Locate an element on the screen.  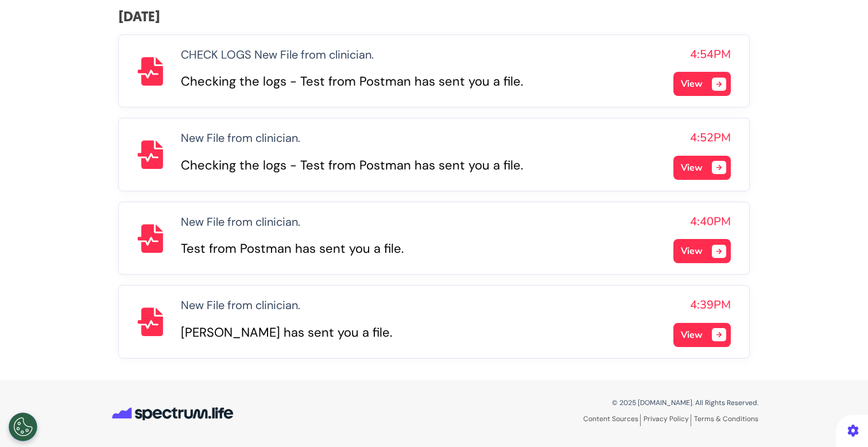
button: Open Preferences is located at coordinates (23, 427).